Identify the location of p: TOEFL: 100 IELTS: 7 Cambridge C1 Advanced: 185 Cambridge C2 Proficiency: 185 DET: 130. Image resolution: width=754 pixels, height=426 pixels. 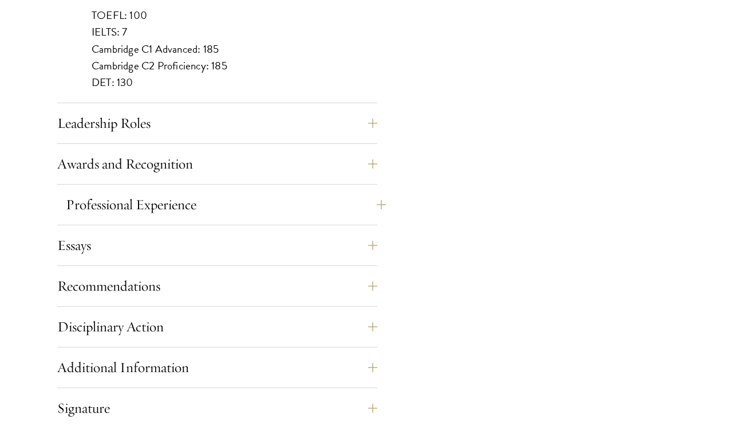
(217, 48).